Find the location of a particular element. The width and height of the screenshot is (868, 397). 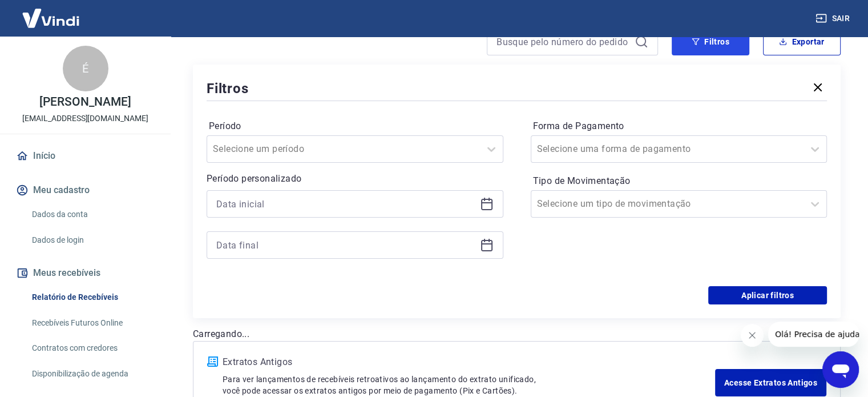

p: Para ver lançamentos de recebíveis retroativos ao lançamento do extrato unificado, você pode aces... is located at coordinates (468, 385).